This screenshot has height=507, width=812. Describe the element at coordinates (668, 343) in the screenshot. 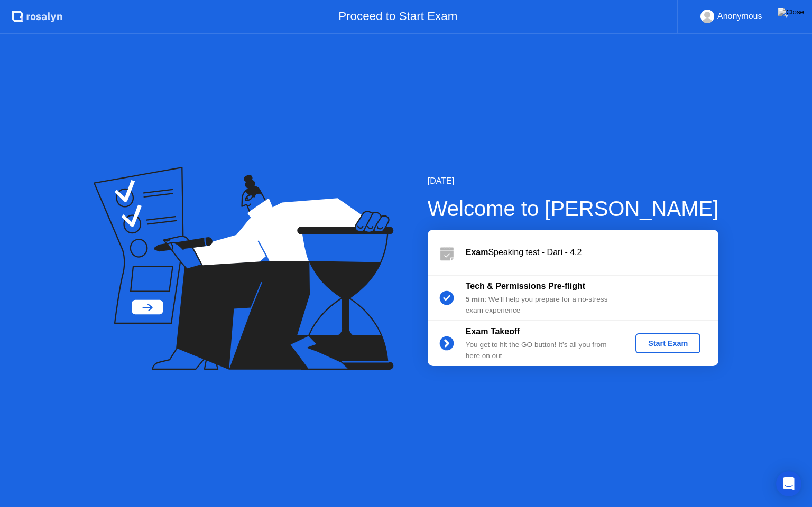

I see `button: Start Exam` at that location.